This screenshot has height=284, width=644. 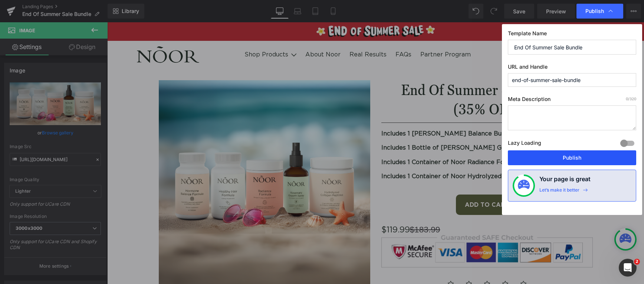 What do you see at coordinates (572, 69) in the screenshot?
I see `label: URL and Handle` at bounding box center [572, 69].